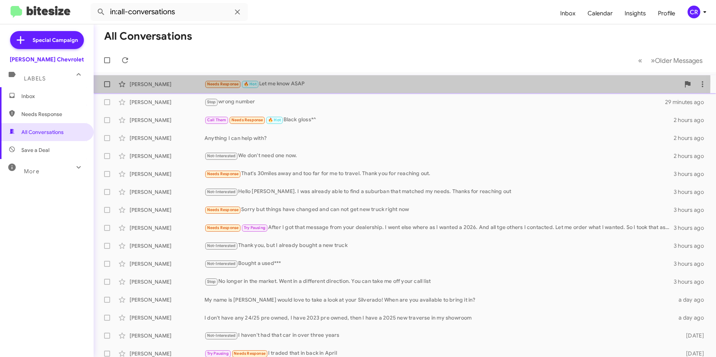  I want to click on div: That's 30miles away and too far for me to travel. Thank you for reaching out., so click(439, 174).